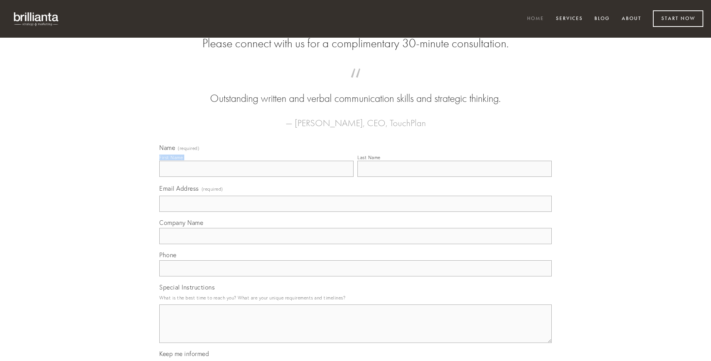 The image size is (711, 361). I want to click on p: What is the best time to reach you? What are your unique requirements and timelines?, so click(355, 298).